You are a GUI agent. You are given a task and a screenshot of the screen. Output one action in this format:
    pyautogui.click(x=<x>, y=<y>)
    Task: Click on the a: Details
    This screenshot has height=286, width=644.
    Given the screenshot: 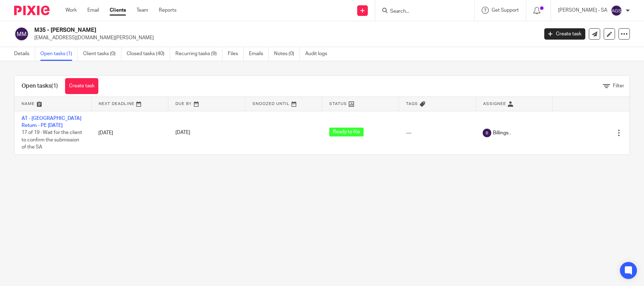 What is the action you would take?
    pyautogui.click(x=25, y=54)
    